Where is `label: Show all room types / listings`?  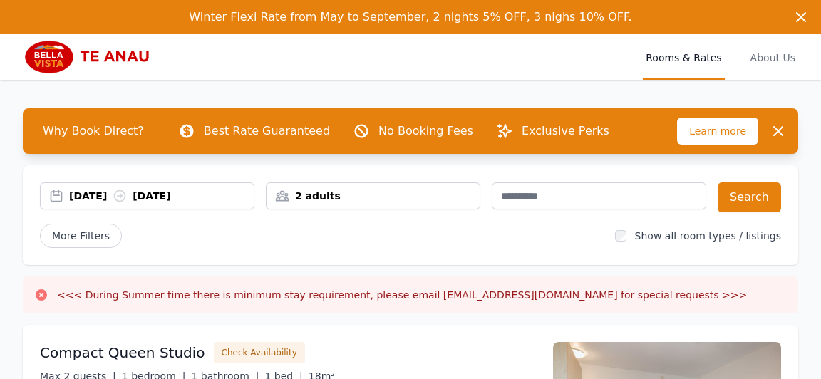 label: Show all room types / listings is located at coordinates (708, 236).